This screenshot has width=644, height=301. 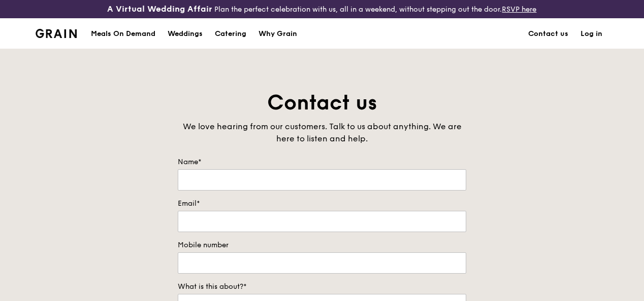 I want to click on div: Weddings, so click(x=185, y=34).